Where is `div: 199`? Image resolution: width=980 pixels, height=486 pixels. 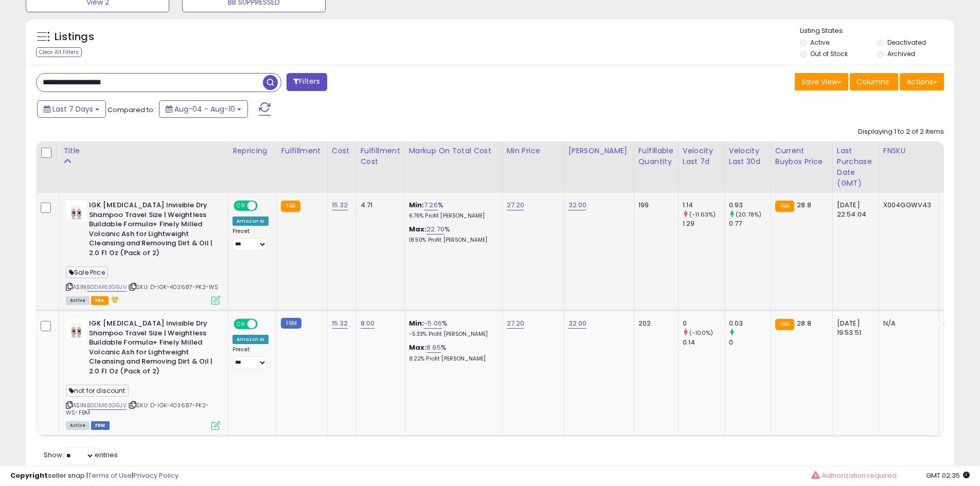
div: 199 is located at coordinates (655, 205).